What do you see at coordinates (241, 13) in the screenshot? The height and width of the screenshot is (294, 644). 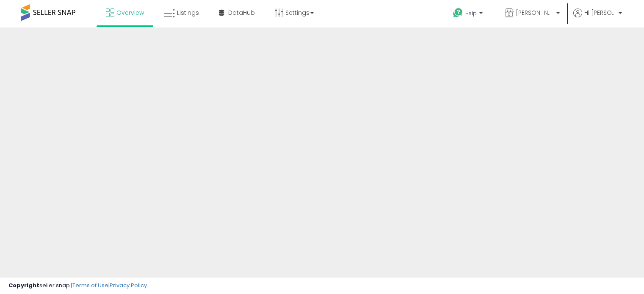 I see `span: DataHub` at bounding box center [241, 13].